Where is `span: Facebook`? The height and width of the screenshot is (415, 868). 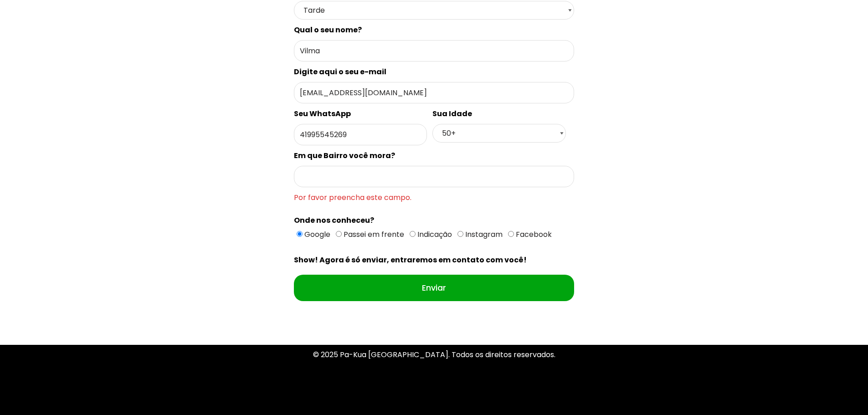 span: Facebook is located at coordinates (533, 234).